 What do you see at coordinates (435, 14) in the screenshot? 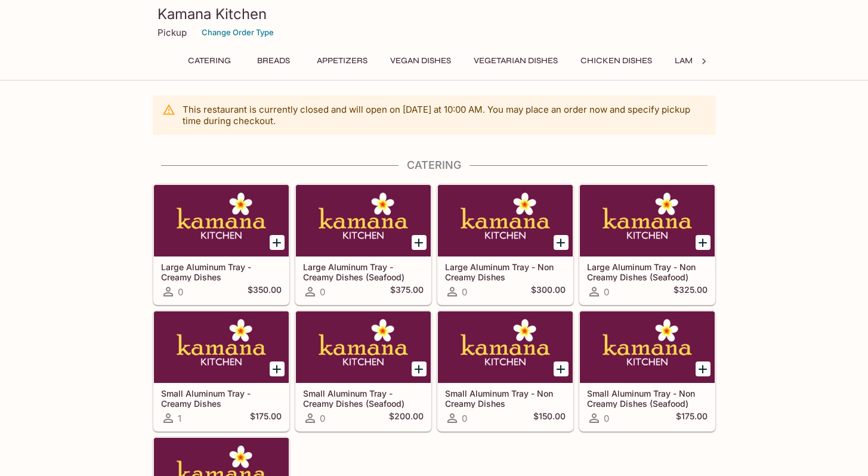
I see `h3: Kamana Kitchen` at bounding box center [435, 14].